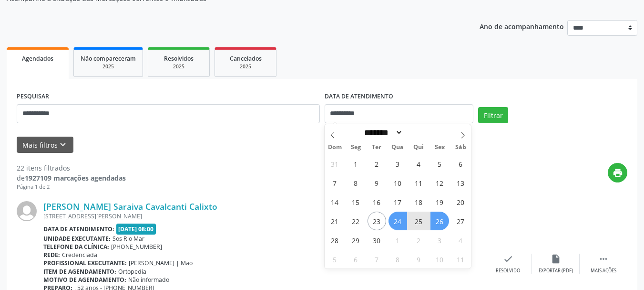  What do you see at coordinates (419, 163) in the screenshot?
I see `span: Setembro 4, 2025` at bounding box center [419, 163].